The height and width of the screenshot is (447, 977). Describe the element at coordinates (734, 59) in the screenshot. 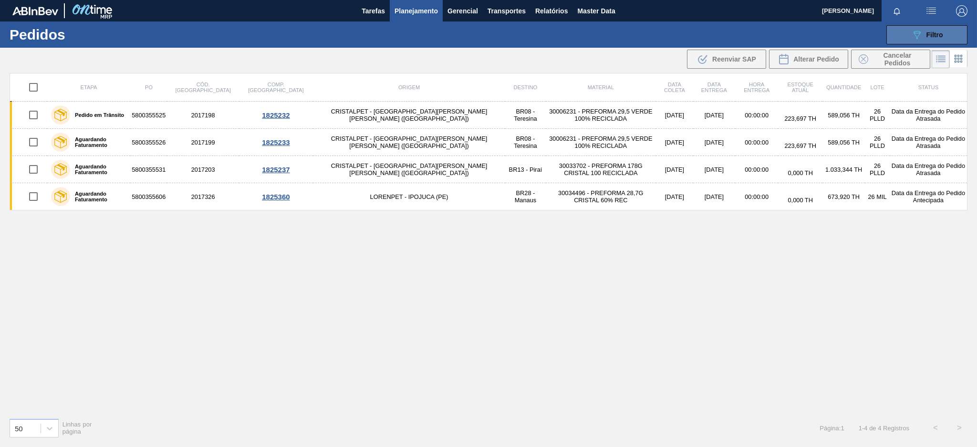

I see `span: Reenviar SAP` at that location.